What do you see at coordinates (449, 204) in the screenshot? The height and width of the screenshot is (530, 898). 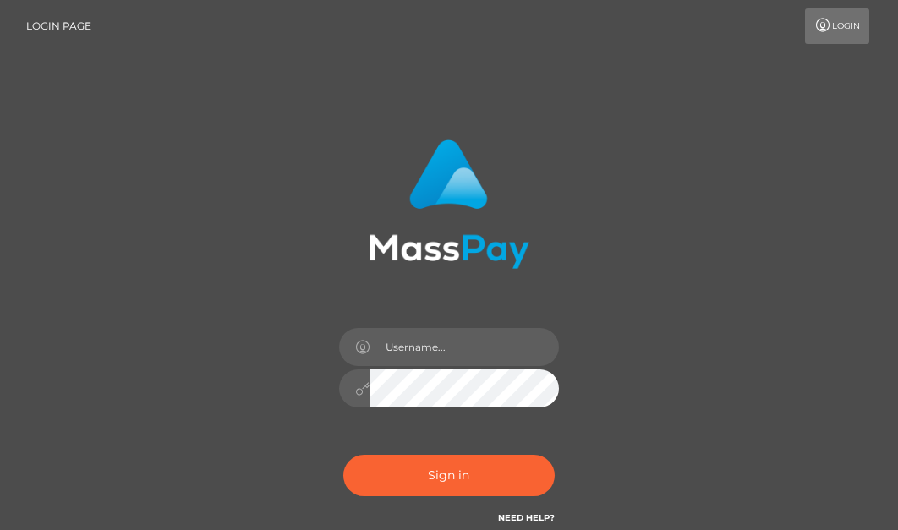 I see `img: MassPay Login` at bounding box center [449, 204].